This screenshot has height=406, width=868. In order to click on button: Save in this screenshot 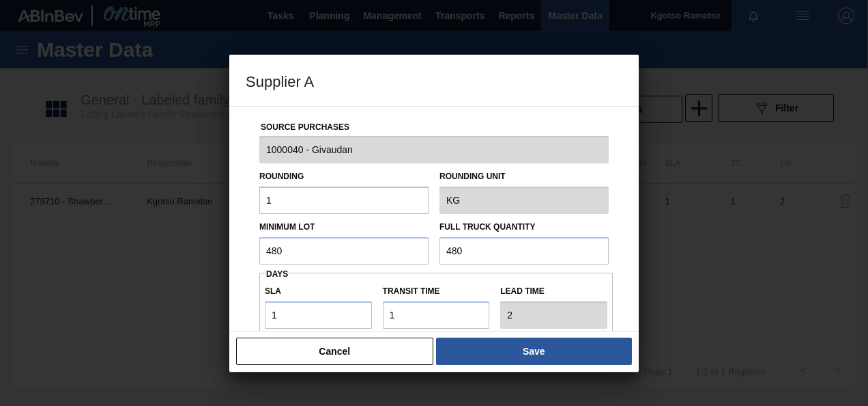, I will do `click(534, 351)`.